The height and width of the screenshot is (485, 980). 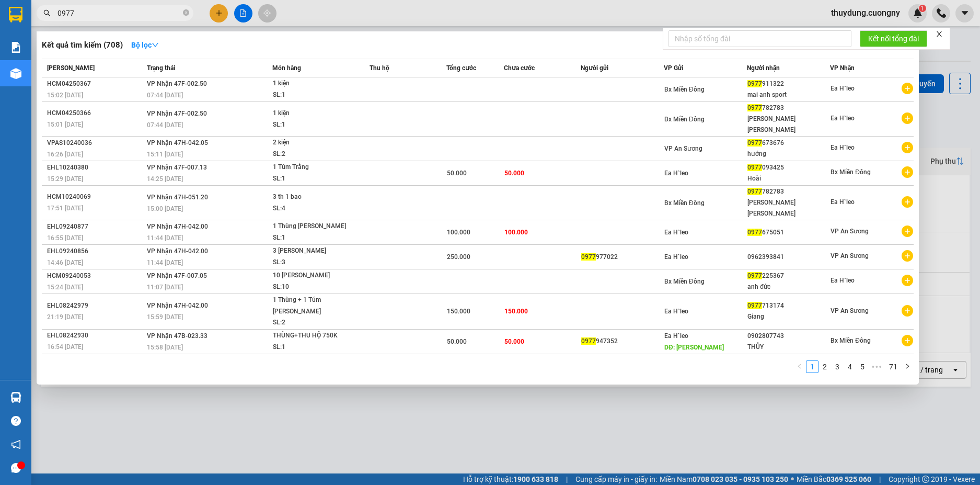 What do you see at coordinates (893, 39) in the screenshot?
I see `span: Kết nối tổng đài` at bounding box center [893, 39].